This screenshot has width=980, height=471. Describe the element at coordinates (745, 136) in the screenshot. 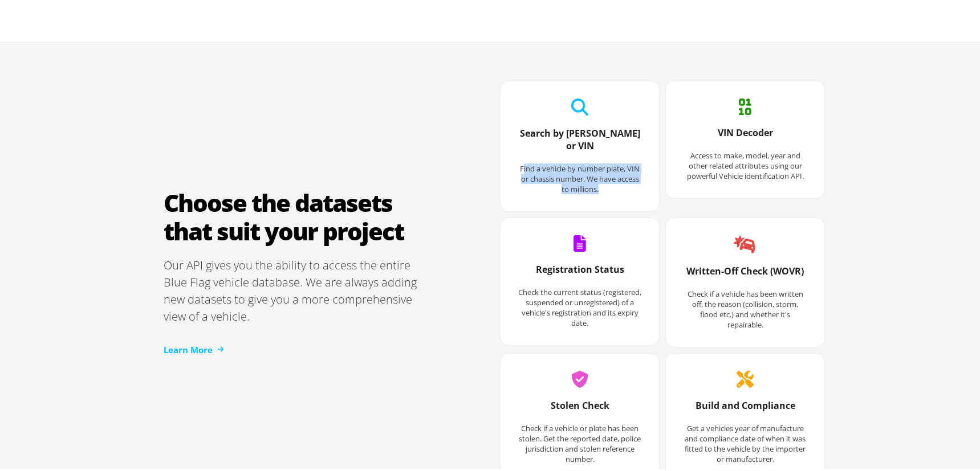

I see `h3: VIN Decoder` at that location.